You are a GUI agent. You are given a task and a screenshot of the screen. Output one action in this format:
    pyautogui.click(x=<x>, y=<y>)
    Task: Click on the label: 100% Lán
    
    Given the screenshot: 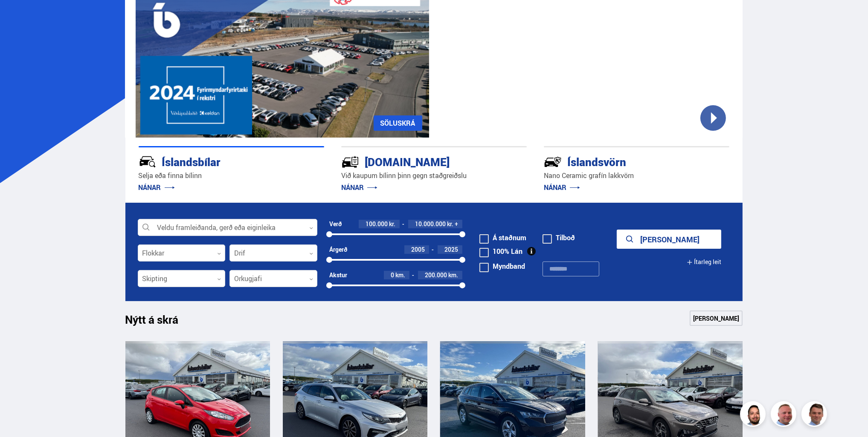 What is the action you would take?
    pyautogui.click(x=500, y=251)
    